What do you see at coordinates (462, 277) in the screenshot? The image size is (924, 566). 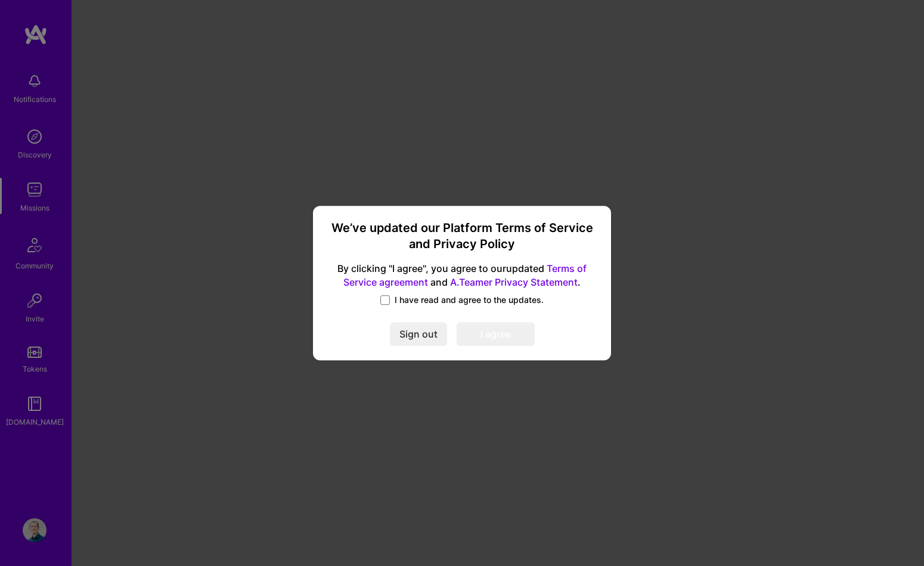 I see `span: By clicking "I agree", you agree to our updated and .` at bounding box center [462, 277].